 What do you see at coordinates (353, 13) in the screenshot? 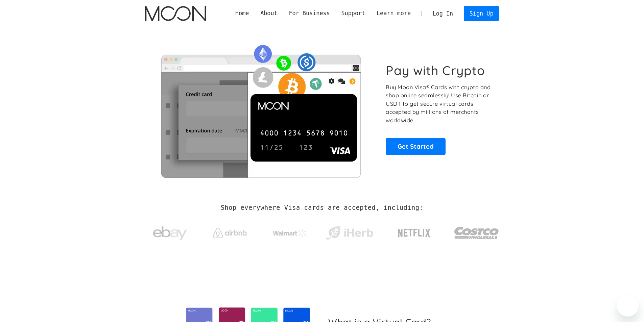
I see `div: Support` at bounding box center [353, 13].